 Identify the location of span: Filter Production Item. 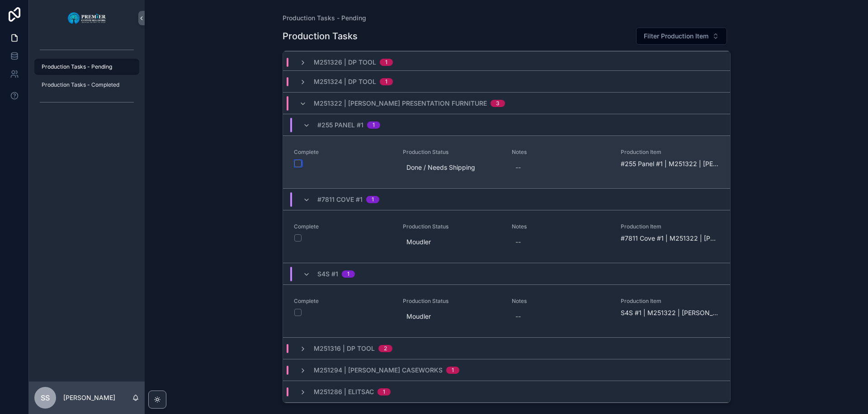
(676, 36).